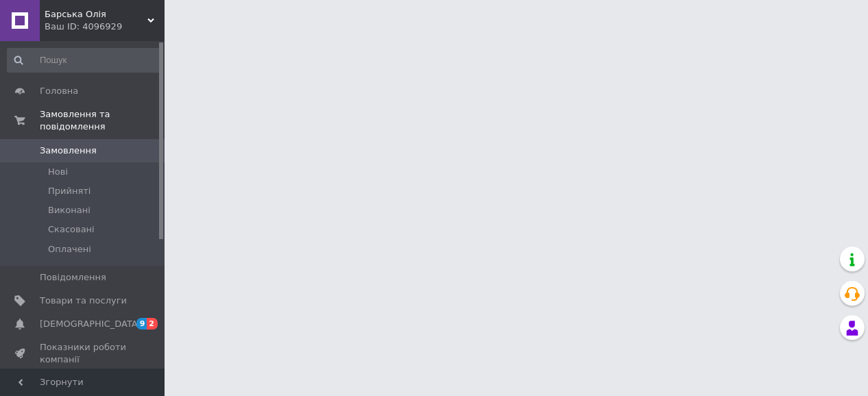 The width and height of the screenshot is (868, 396). I want to click on span: Показники роботи компанії, so click(83, 354).